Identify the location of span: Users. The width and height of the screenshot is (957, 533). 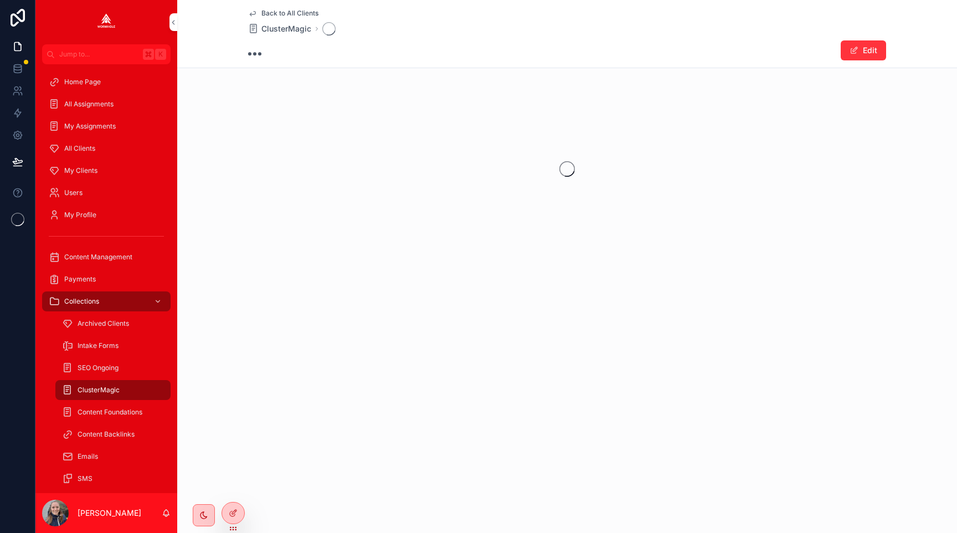
(73, 193).